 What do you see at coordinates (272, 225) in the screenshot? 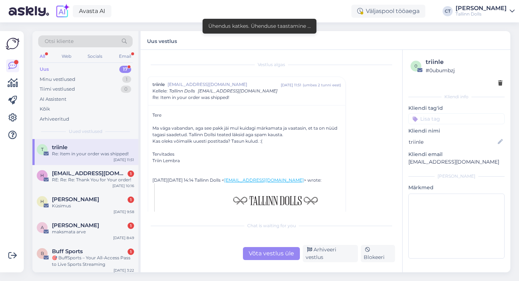
I see `div: Chat is waiting for you` at bounding box center [272, 225].